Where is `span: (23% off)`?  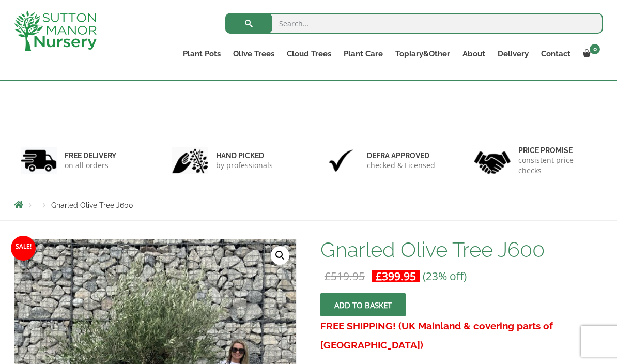
span: (23% off) is located at coordinates (445, 276).